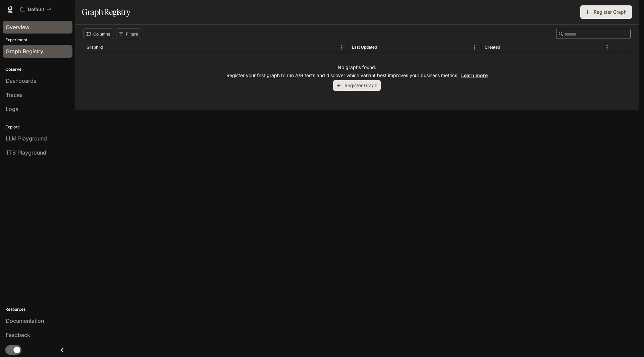  I want to click on div: Created, so click(492, 47).